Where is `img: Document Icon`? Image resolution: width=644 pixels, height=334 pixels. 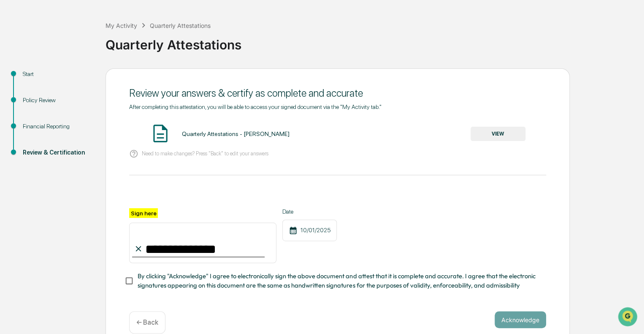 img: Document Icon is located at coordinates (160, 133).